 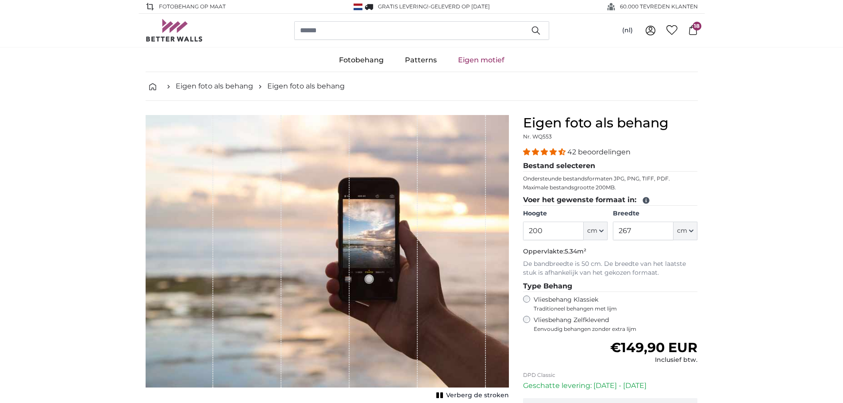 What do you see at coordinates (654, 360) in the screenshot?
I see `div: Inclusief btw.` at bounding box center [654, 360].